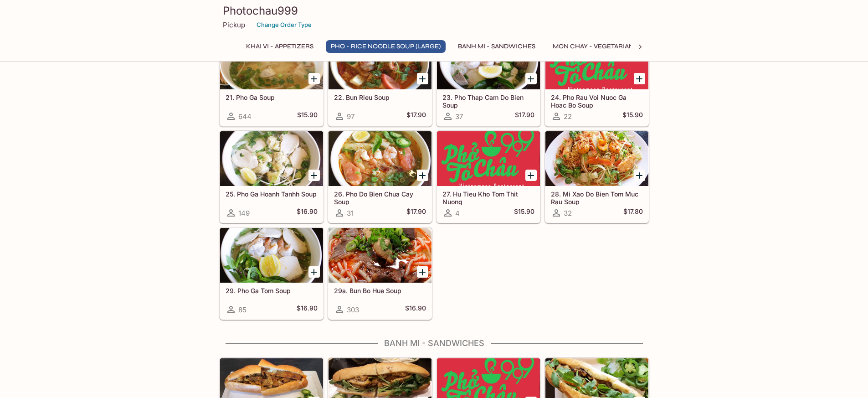 Image resolution: width=868 pixels, height=398 pixels. Describe the element at coordinates (597, 177) in the screenshot. I see `a: 28. Mi Xao Do Bien Tom Muc Rau Soup32$17.80` at that location.